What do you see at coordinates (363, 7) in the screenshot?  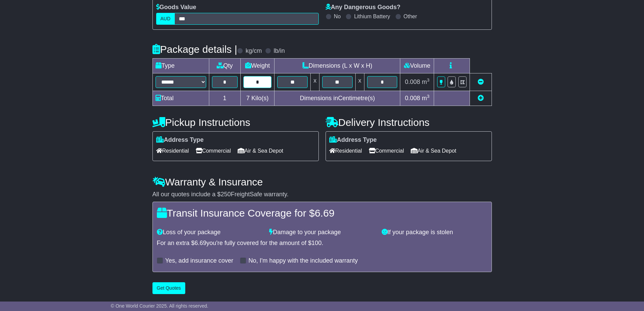 I see `label: Any Dangerous Goods?` at bounding box center [363, 7].